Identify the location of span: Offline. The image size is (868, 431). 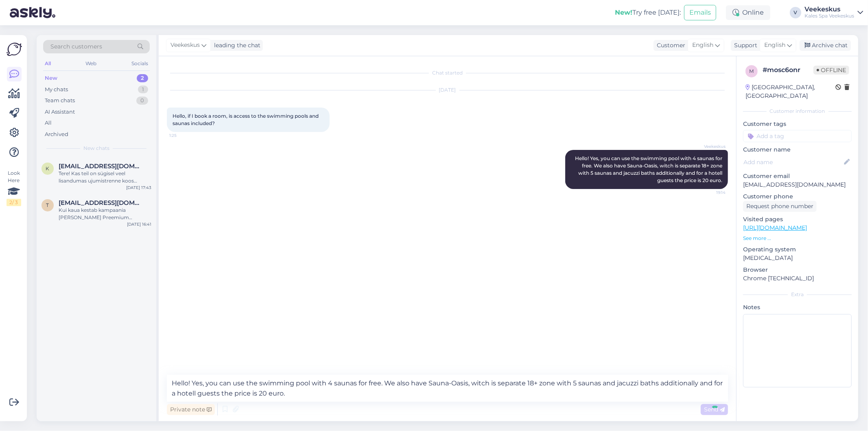
(831, 70).